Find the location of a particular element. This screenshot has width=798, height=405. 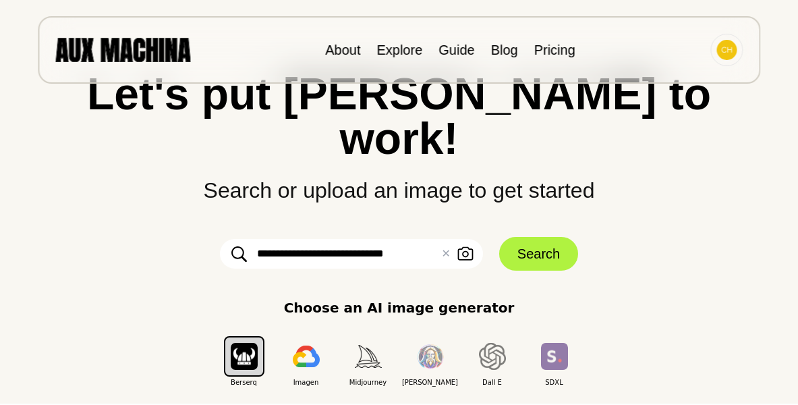

span: Imagen is located at coordinates (306, 382).